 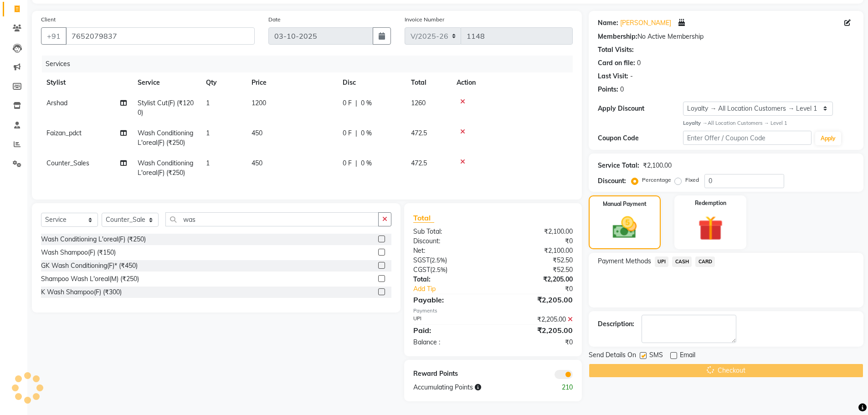 I want to click on img: _gift.svg, so click(x=710, y=228).